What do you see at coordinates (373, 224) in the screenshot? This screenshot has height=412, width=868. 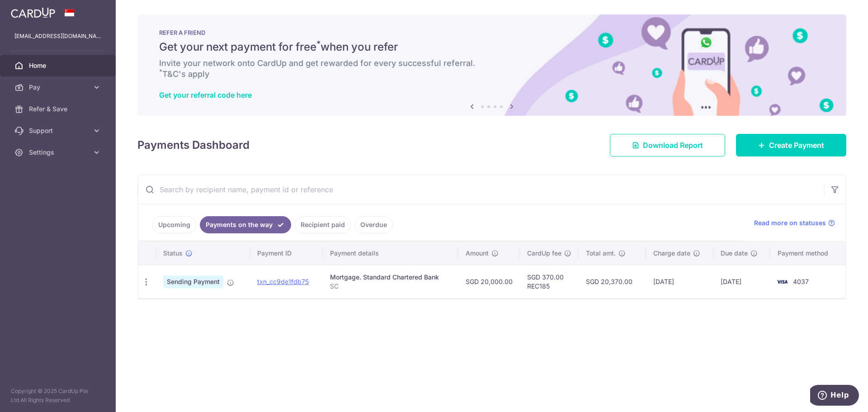 I see `a: Overdue` at bounding box center [373, 224].